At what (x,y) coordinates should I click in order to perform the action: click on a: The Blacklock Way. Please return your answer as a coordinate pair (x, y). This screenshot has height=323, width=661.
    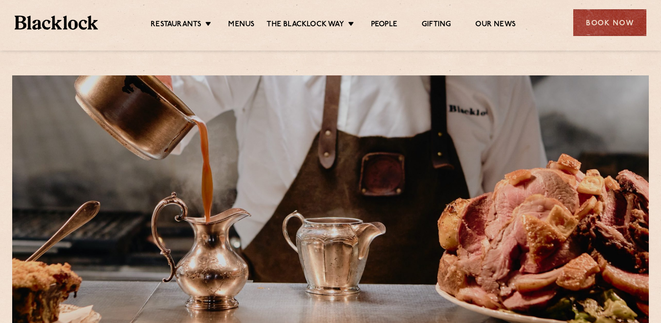
    Looking at the image, I should click on (305, 25).